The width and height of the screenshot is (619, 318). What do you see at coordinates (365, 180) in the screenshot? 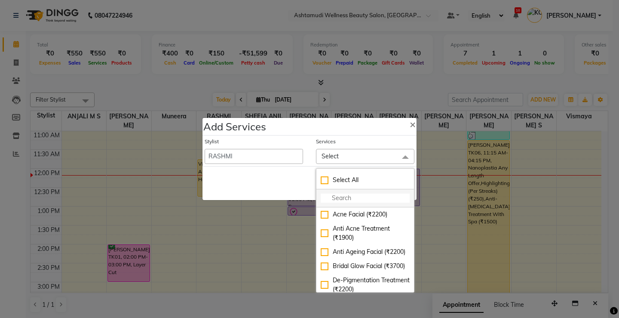
I see `div: Select All` at bounding box center [365, 180].